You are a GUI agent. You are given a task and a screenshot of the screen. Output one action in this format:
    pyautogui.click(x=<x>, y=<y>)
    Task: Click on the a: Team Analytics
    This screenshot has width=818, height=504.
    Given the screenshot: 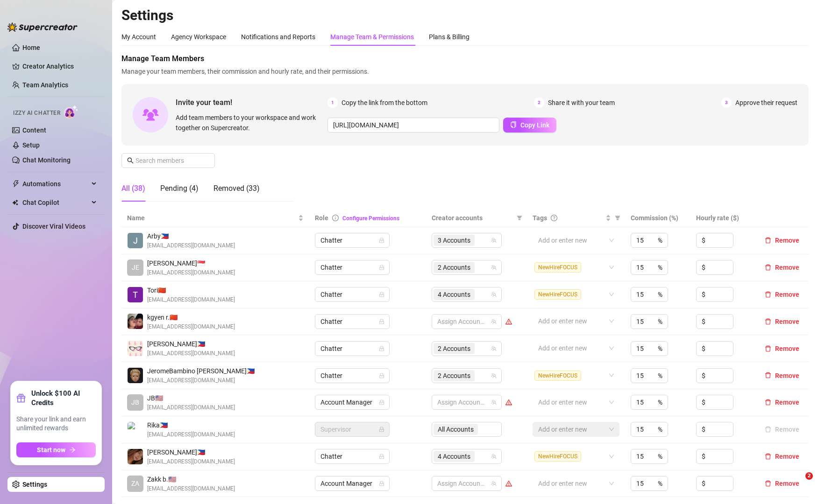 What is the action you would take?
    pyautogui.click(x=45, y=85)
    